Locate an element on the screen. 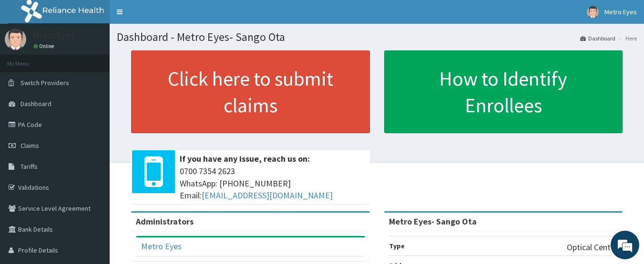  h1: Dashboard - Metro Eyes- Sango Ota is located at coordinates (377, 37).